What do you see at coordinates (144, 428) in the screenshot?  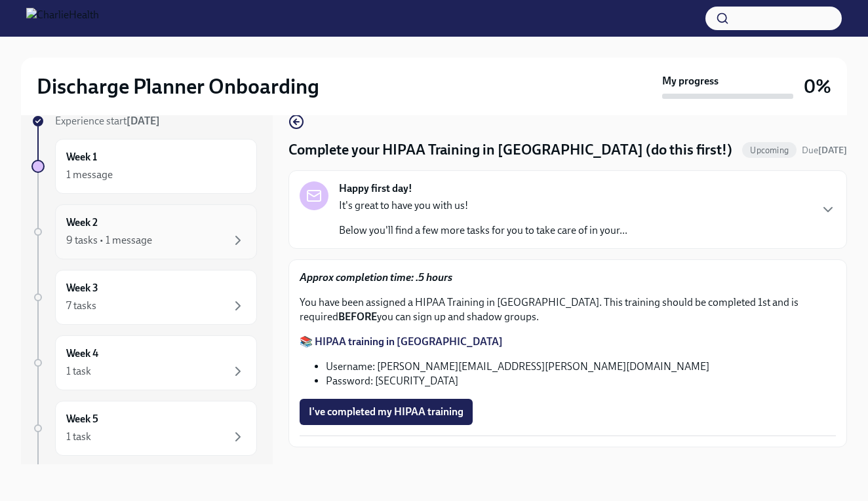 I see `a: Week 51 task` at bounding box center [144, 428].